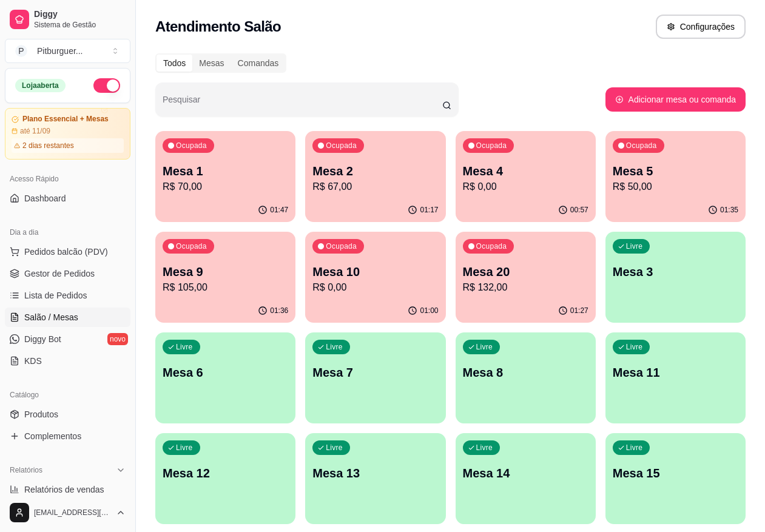 Image resolution: width=765 pixels, height=532 pixels. What do you see at coordinates (525, 277) in the screenshot?
I see `button: OcupadaMesa 20R$ 132,0001:27` at bounding box center [525, 277].